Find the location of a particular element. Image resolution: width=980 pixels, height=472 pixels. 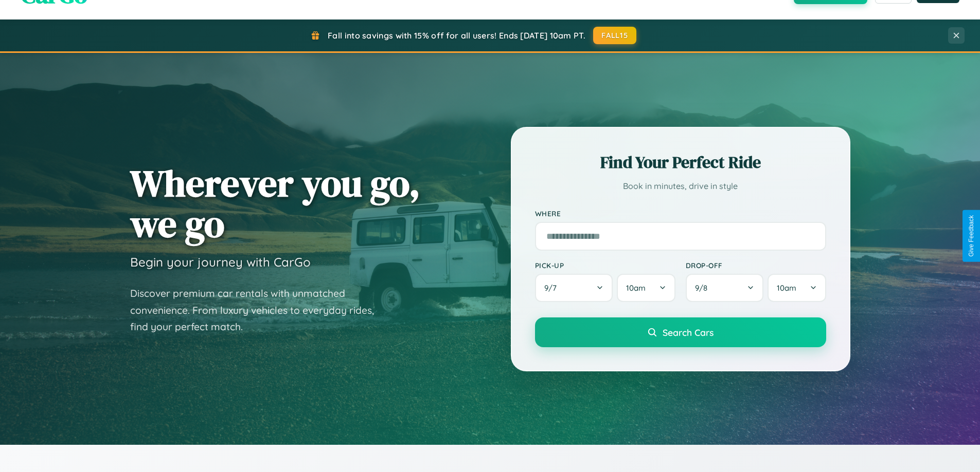

p: Discover premium car rentals with unmatched convenience. From luxury vehicles to everyday rides, ... is located at coordinates (258, 311).